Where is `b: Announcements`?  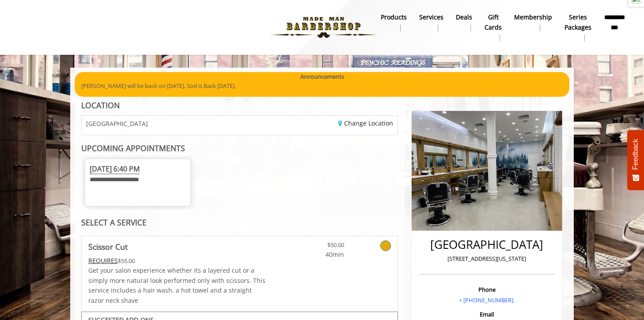
b: Announcements is located at coordinates (322, 76).